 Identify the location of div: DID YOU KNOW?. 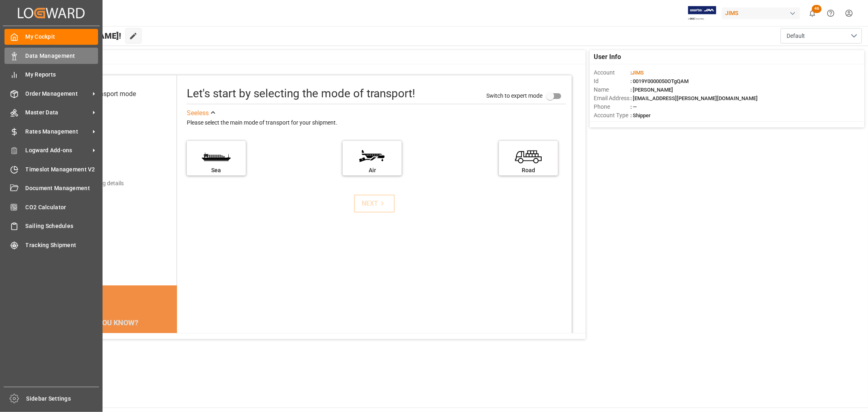
(111, 322).